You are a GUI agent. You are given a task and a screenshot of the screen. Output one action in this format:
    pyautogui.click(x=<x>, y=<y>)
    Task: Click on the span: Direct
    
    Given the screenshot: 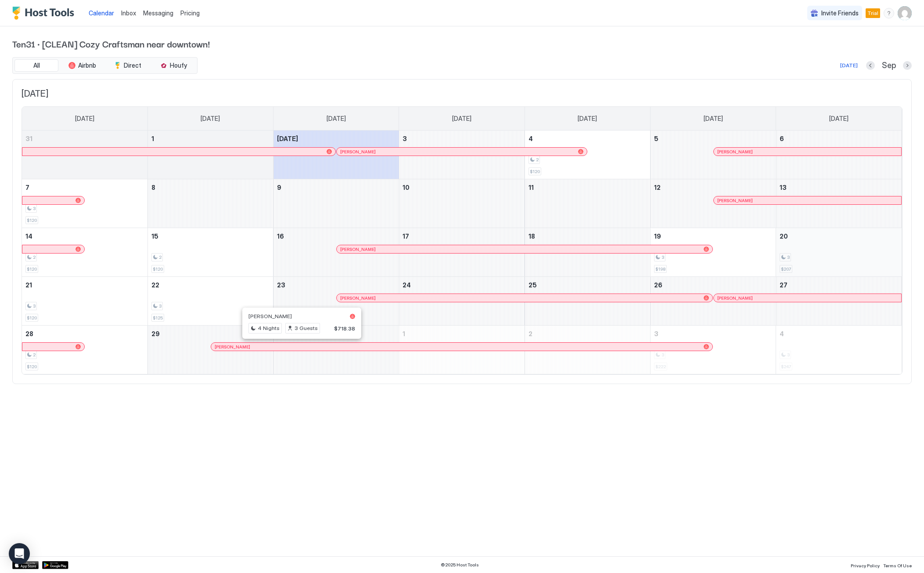 What is the action you would take?
    pyautogui.click(x=133, y=65)
    